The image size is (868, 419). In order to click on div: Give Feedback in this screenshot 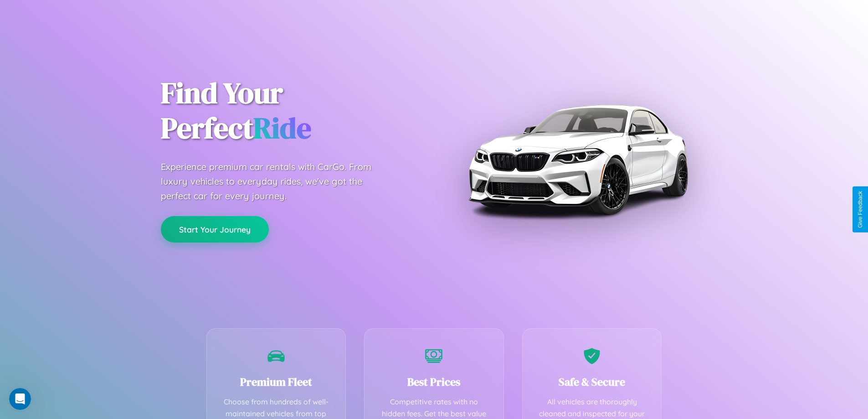, I will do `click(860, 209)`.